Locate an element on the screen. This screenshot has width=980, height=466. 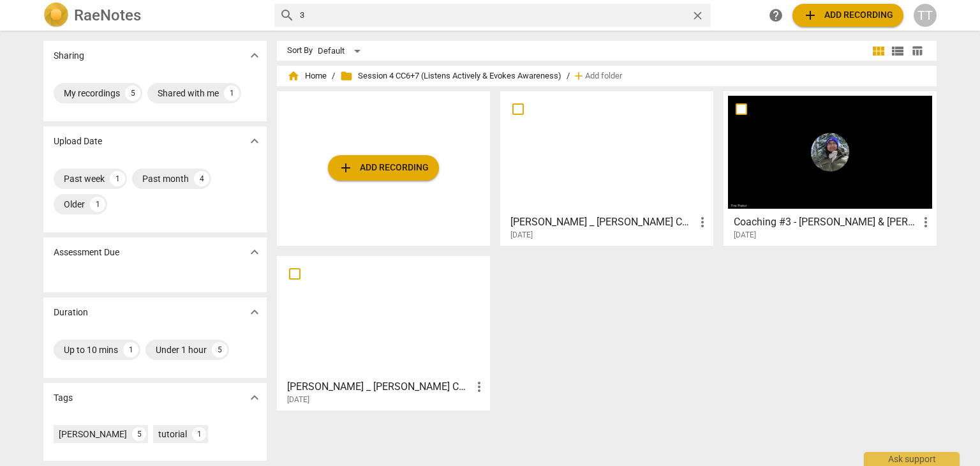
div: Shared with me is located at coordinates (188, 93).